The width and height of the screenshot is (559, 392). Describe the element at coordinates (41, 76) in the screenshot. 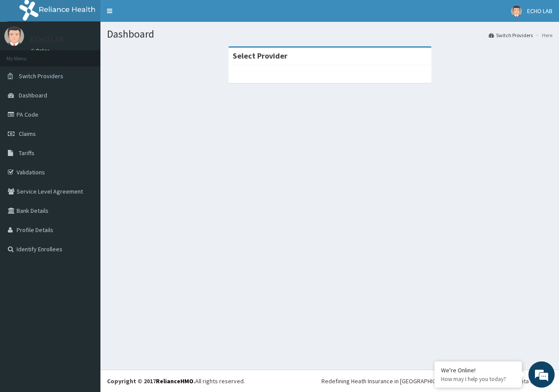

I see `span: Switch Providers` at that location.